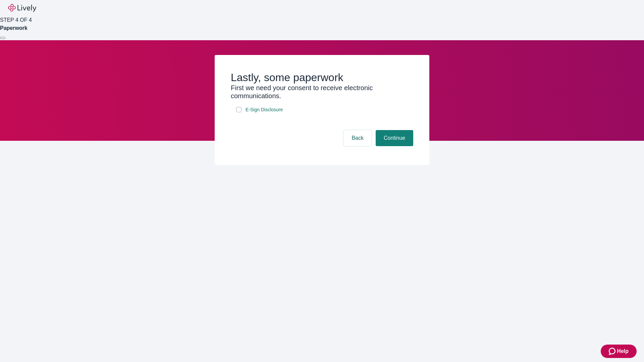  What do you see at coordinates (264, 110) in the screenshot?
I see `a: e-sign disclosure document` at bounding box center [264, 110].